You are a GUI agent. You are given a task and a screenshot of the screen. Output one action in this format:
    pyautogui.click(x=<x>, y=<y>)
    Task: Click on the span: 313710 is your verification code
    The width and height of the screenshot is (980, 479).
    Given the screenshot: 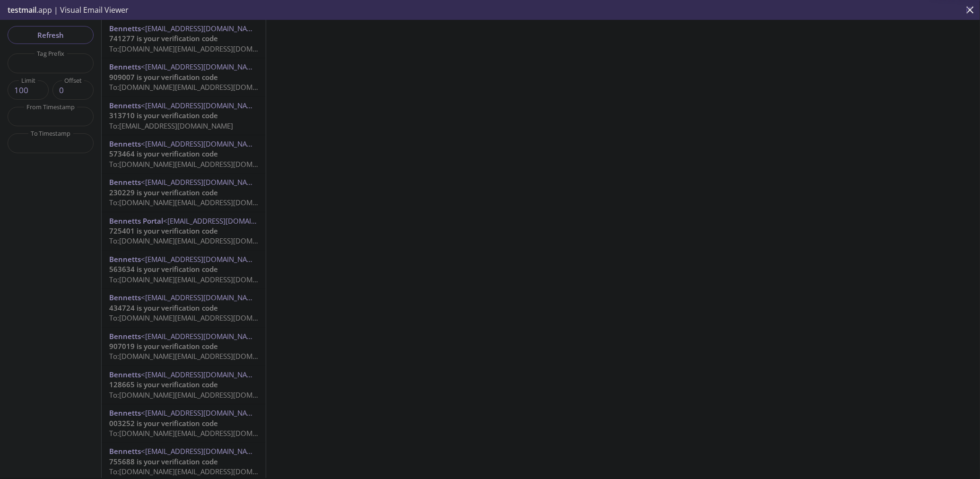 What is the action you would take?
    pyautogui.click(x=164, y=115)
    